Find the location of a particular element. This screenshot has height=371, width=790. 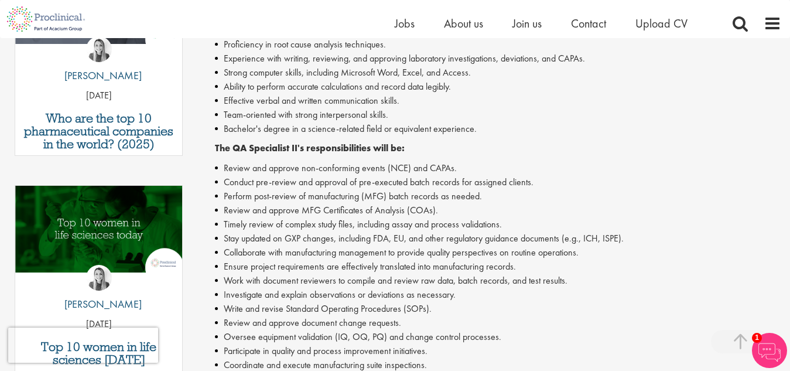

span: Contact is located at coordinates (588, 23).